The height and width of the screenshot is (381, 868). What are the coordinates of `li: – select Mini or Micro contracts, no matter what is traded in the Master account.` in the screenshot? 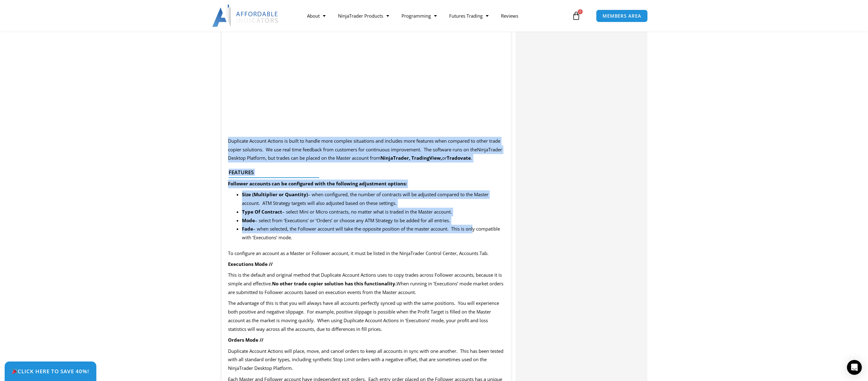 It's located at (373, 212).